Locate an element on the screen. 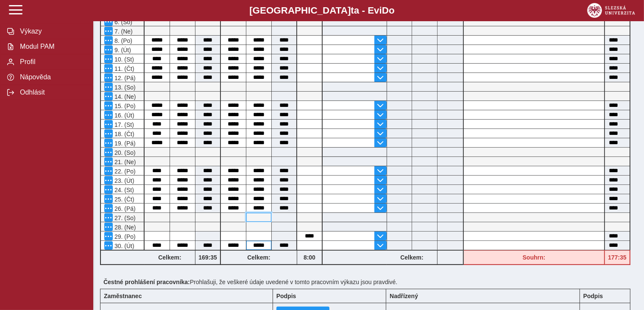 The image size is (644, 310). span: 7. (Ne) is located at coordinates (123, 31).